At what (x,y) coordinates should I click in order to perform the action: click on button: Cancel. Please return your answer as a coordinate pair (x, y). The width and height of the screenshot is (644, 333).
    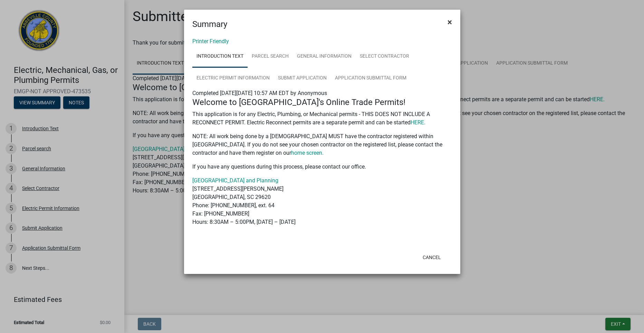
    Looking at the image, I should click on (432, 257).